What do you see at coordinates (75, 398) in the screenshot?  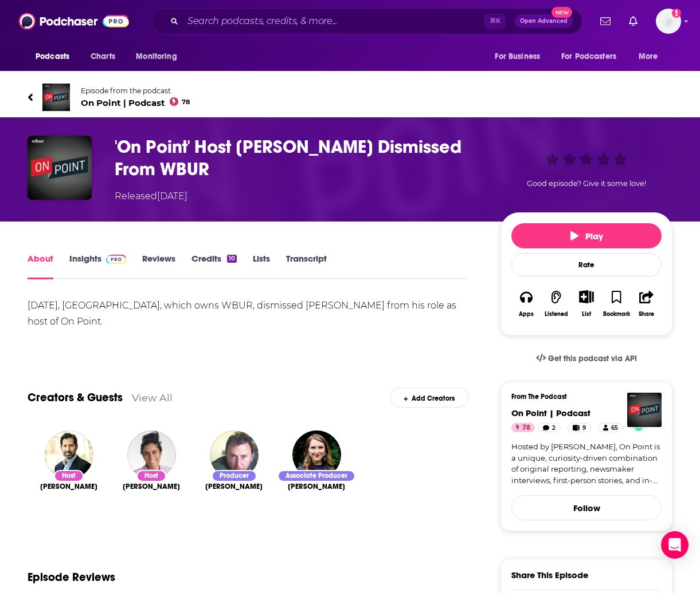 I see `a: Creators & Guests` at bounding box center [75, 398].